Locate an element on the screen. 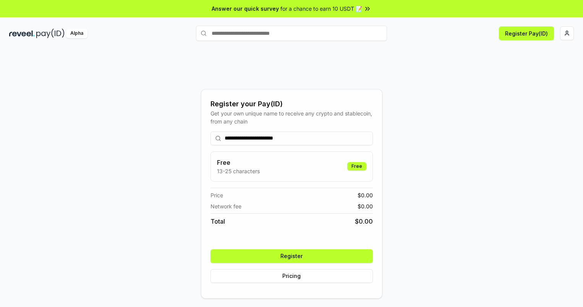 The image size is (583, 307). span: Network fee is located at coordinates (226, 206).